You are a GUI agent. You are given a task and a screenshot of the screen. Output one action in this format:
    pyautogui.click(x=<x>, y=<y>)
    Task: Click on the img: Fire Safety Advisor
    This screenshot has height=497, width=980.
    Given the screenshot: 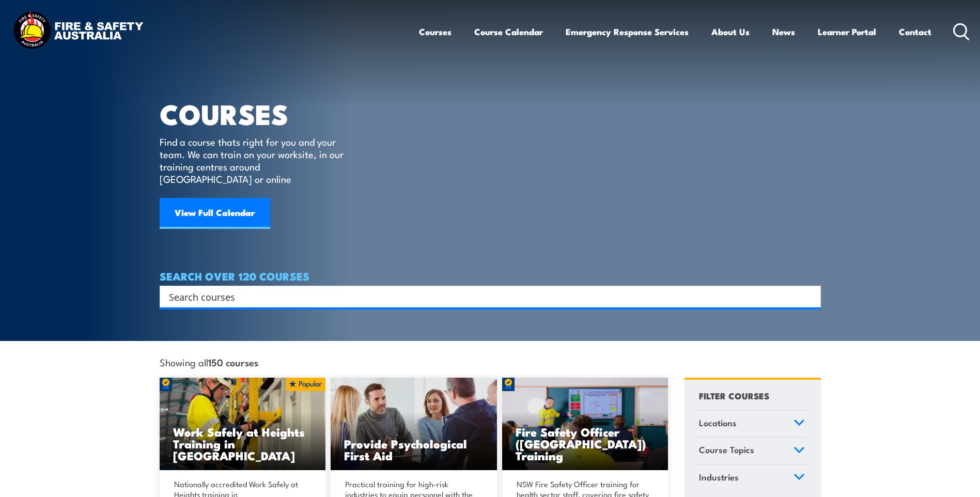 What is the action you would take?
    pyautogui.click(x=585, y=424)
    